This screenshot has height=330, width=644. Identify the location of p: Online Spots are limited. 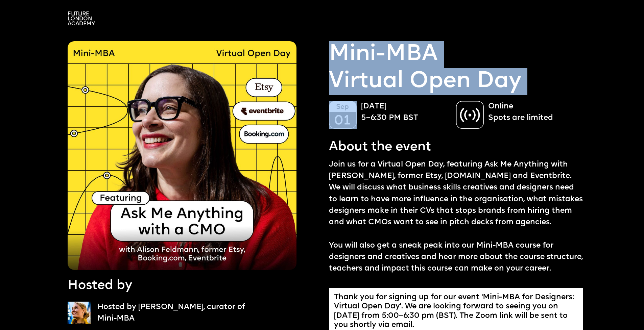
(532, 113).